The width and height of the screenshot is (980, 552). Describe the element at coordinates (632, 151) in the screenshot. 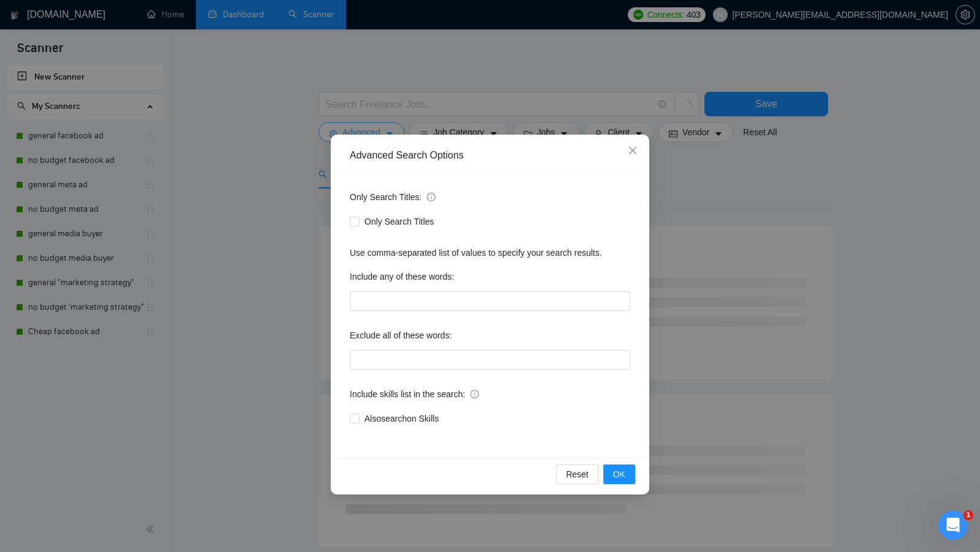

I see `button: Close` at that location.